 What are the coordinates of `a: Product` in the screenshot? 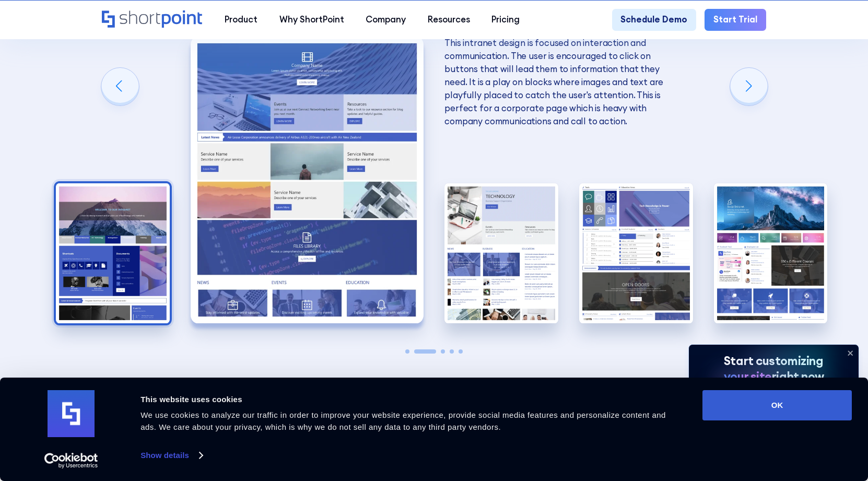 It's located at (241, 20).